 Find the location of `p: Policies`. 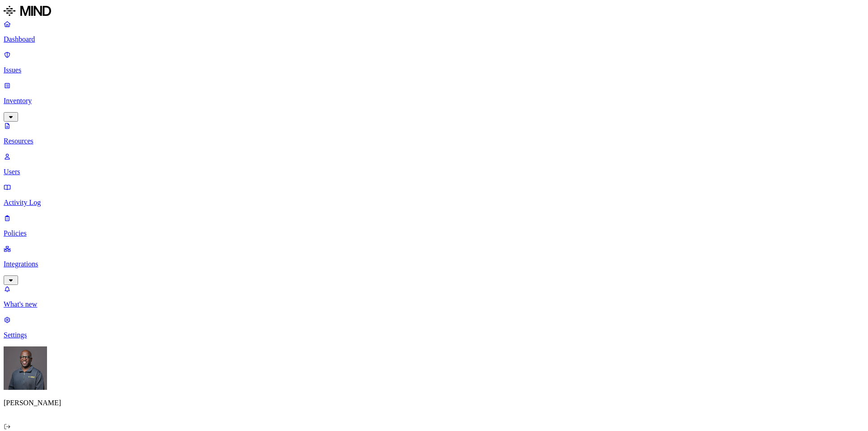

p: Policies is located at coordinates (434, 233).